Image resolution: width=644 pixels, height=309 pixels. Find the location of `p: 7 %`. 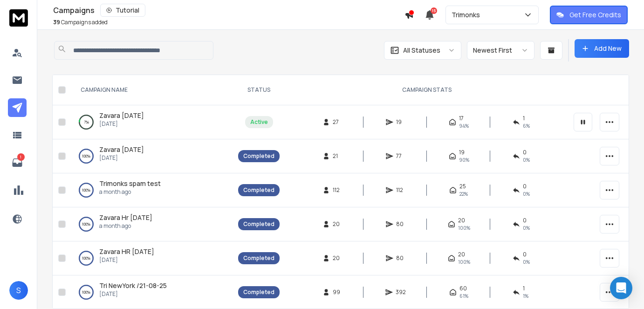

p: 7 % is located at coordinates (86, 122).